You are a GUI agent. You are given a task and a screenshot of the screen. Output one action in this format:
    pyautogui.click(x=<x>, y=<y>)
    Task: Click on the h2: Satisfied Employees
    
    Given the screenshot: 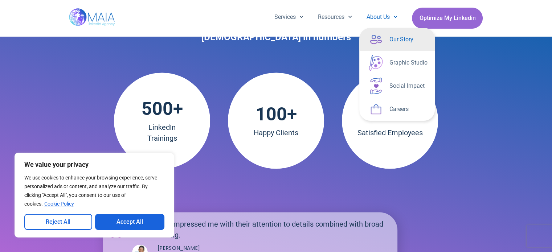 What is the action you would take?
    pyautogui.click(x=390, y=133)
    